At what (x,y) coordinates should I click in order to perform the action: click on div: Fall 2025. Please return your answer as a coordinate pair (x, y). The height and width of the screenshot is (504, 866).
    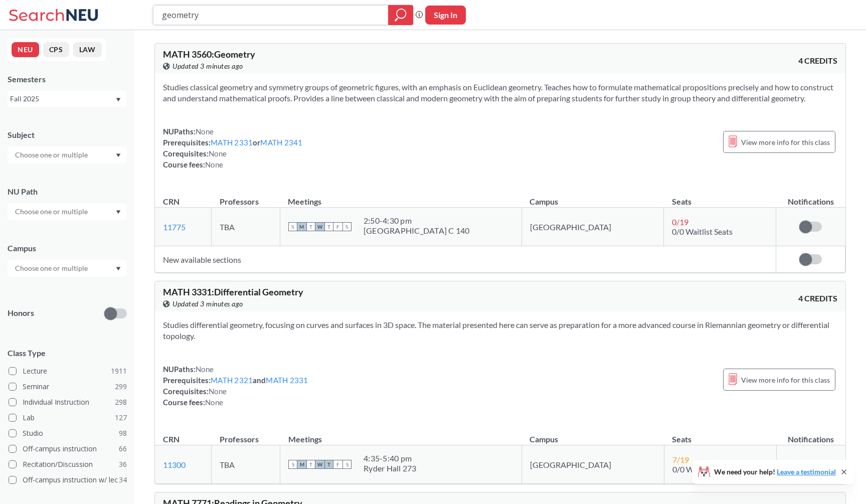
    Looking at the image, I should click on (62, 99).